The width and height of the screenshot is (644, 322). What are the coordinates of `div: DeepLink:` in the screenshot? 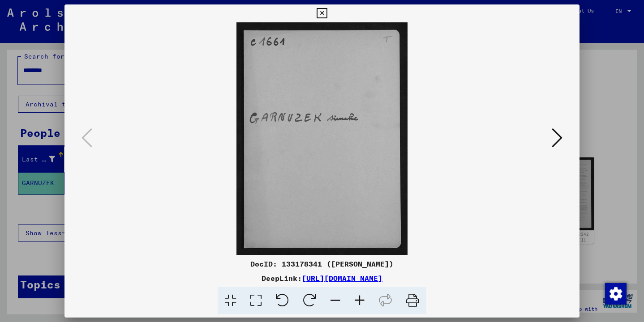 It's located at (322, 278).